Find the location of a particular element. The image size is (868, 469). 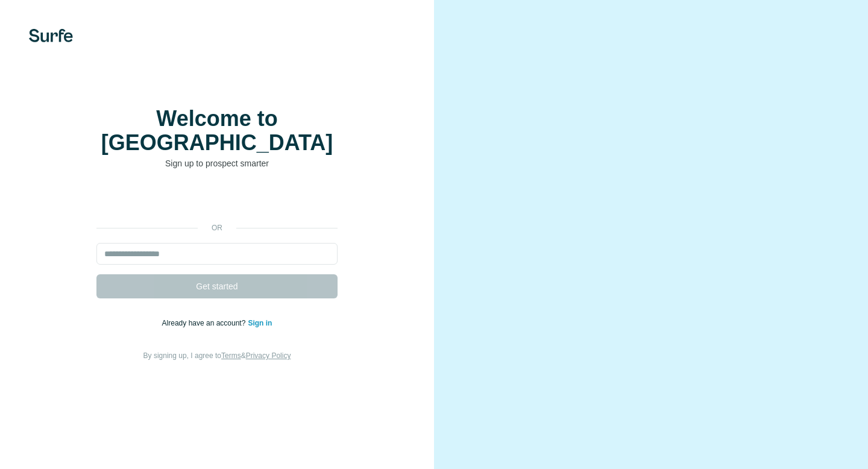

span: By signing up, I agree to & is located at coordinates (217, 356).